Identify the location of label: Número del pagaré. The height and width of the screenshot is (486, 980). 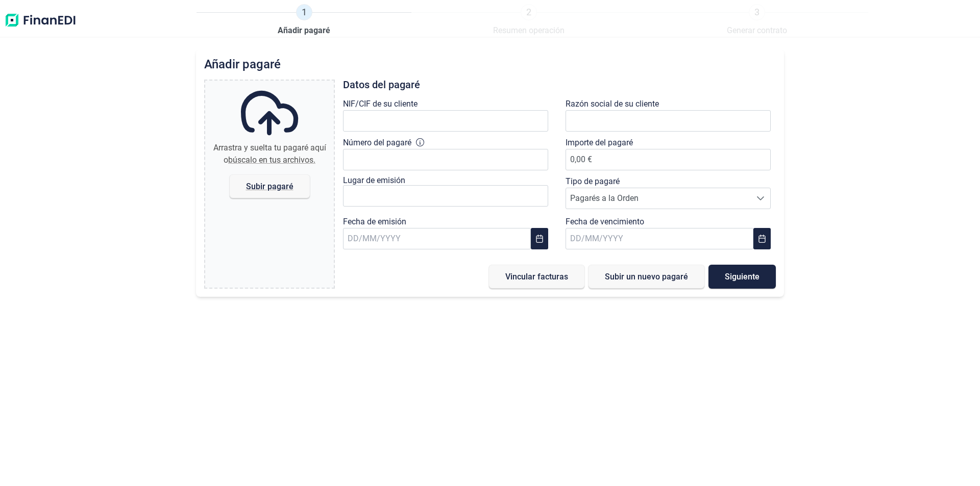
(377, 143).